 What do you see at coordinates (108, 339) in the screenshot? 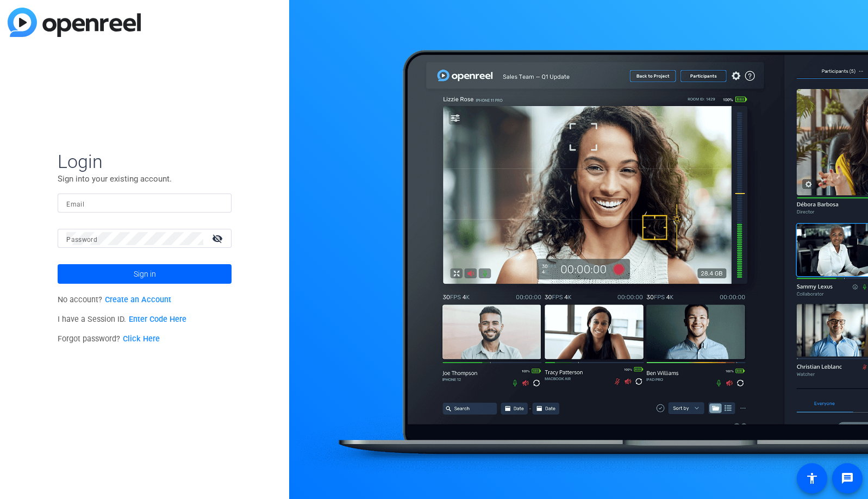
I see `span: Forgot password?` at bounding box center [108, 339].